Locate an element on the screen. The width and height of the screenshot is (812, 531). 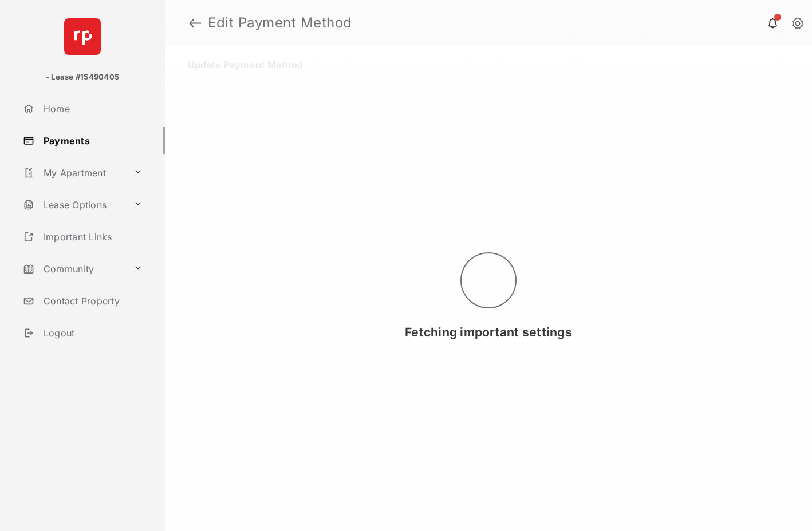
img: svg+xml;base64,PHN2ZyB4bWxucz0iaHR0cDovL3d3dy53My5vcmcvMjAwMC9zdmciIHdpZHRoPSI2NCIgaGVpZ2h0PSI2NC... is located at coordinates (82, 37).